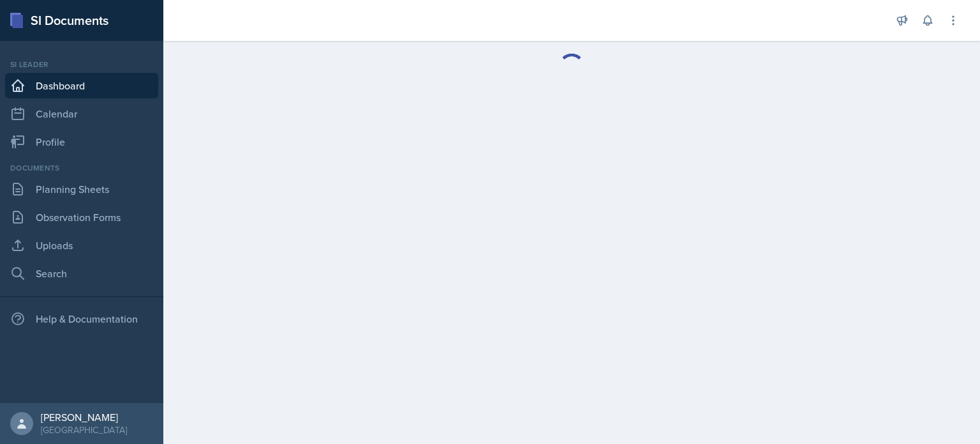  What do you see at coordinates (82, 86) in the screenshot?
I see `a: Dashboard` at bounding box center [82, 86].